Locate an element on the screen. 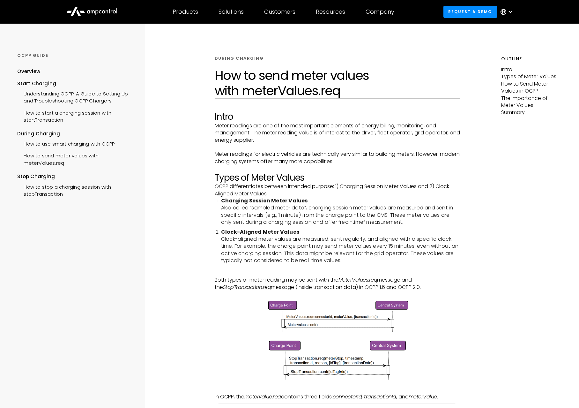  strong: Clock-Aligned Meter Values is located at coordinates (260, 232).